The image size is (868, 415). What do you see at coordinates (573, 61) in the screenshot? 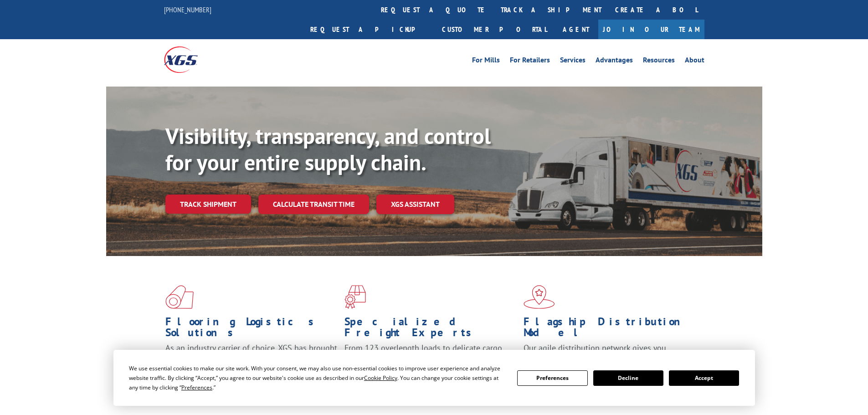
I see `a: Services` at bounding box center [573, 61].